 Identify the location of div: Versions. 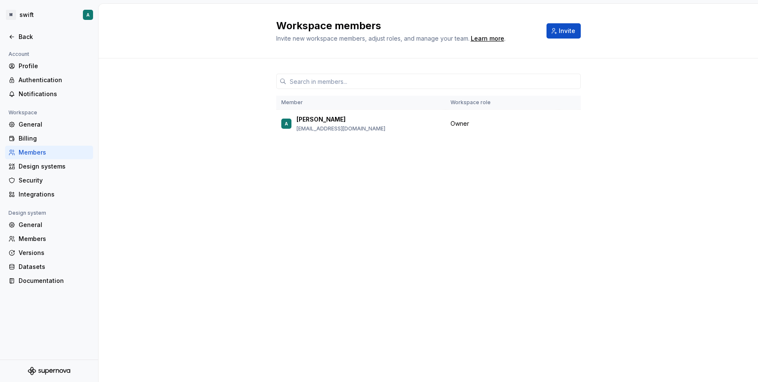
(54, 253).